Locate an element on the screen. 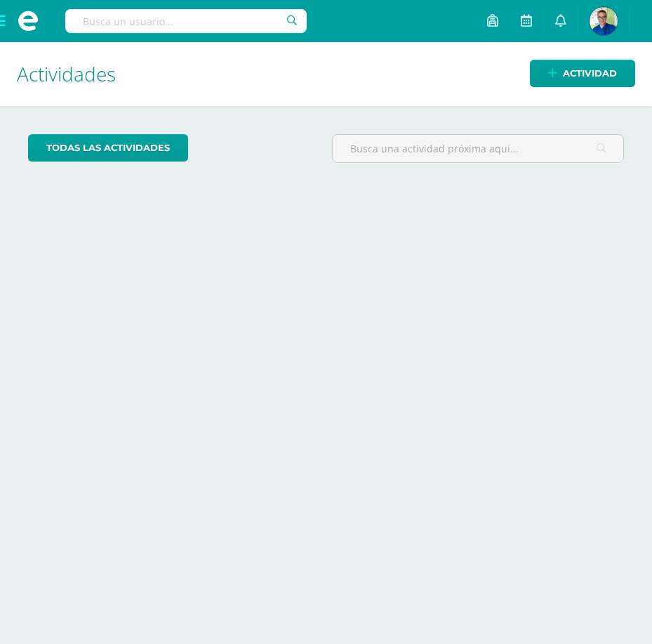  span: Actividad is located at coordinates (590, 73).